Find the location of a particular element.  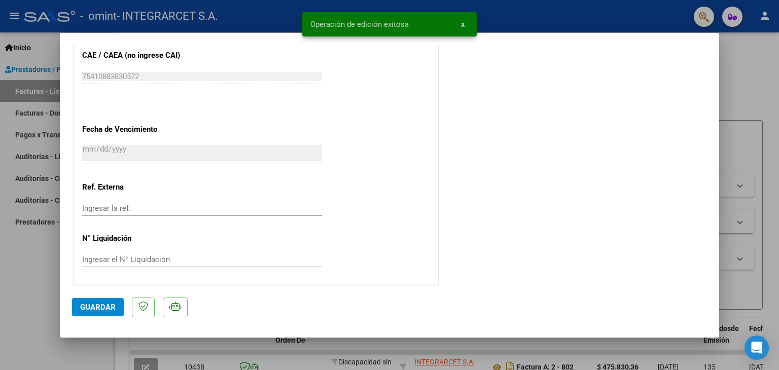

button: x is located at coordinates (463, 24).